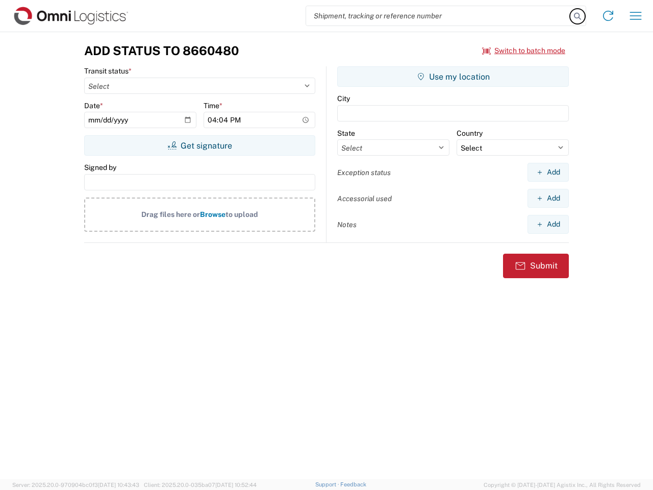  I want to click on a: Support, so click(328, 484).